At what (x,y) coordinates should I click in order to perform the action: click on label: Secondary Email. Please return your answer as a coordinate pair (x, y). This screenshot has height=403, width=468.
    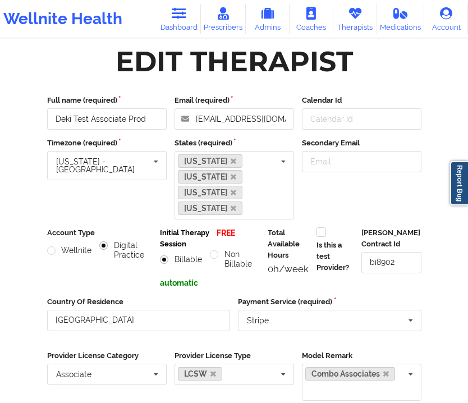
    Looking at the image, I should click on (361, 143).